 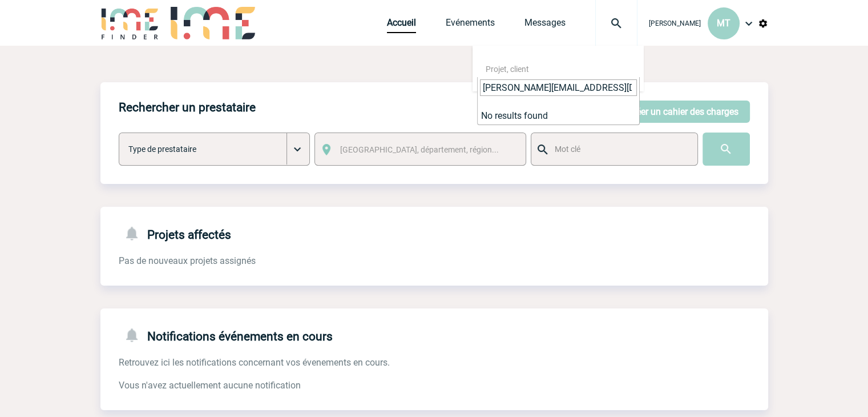 What do you see at coordinates (187, 261) in the screenshot?
I see `span: Pas de nouveaux projets assignés` at bounding box center [187, 261].